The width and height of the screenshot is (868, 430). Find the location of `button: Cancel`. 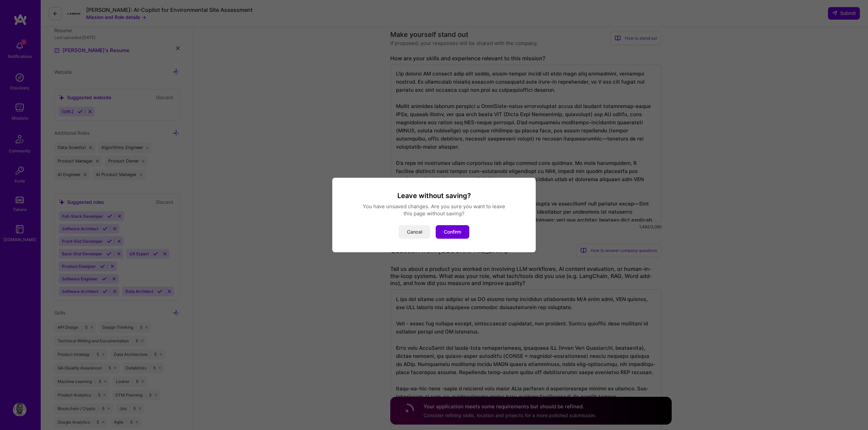

button: Cancel is located at coordinates (414, 232).